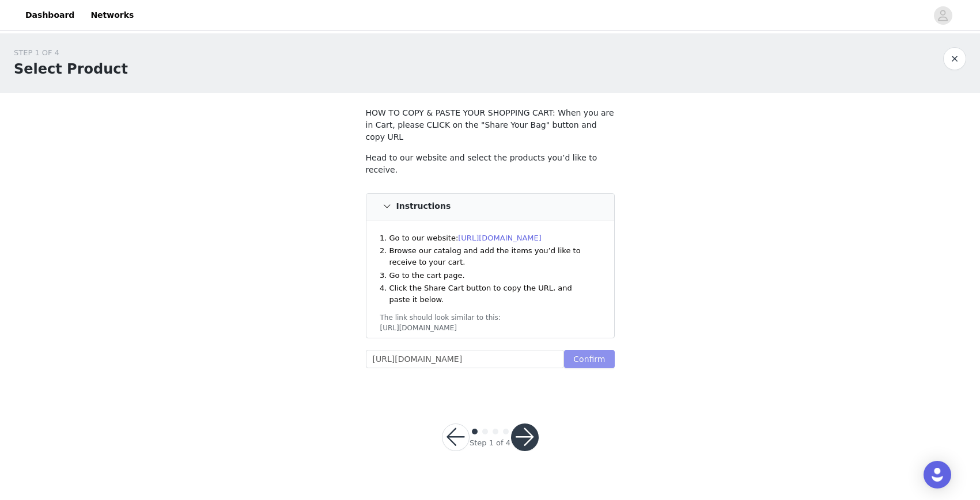 The image size is (980, 500). What do you see at coordinates (424, 207) in the screenshot?
I see `h4: Instructions` at bounding box center [424, 207].